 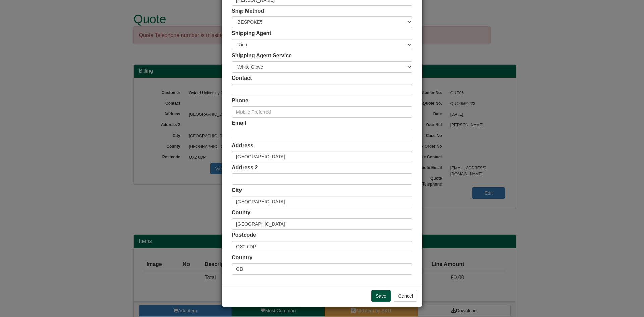 I want to click on label: Country, so click(x=242, y=258).